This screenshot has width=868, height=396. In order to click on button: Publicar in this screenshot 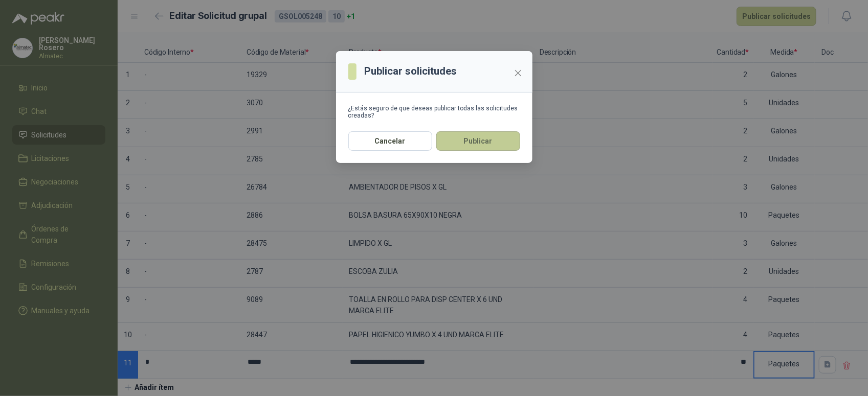, I will do `click(478, 141)`.